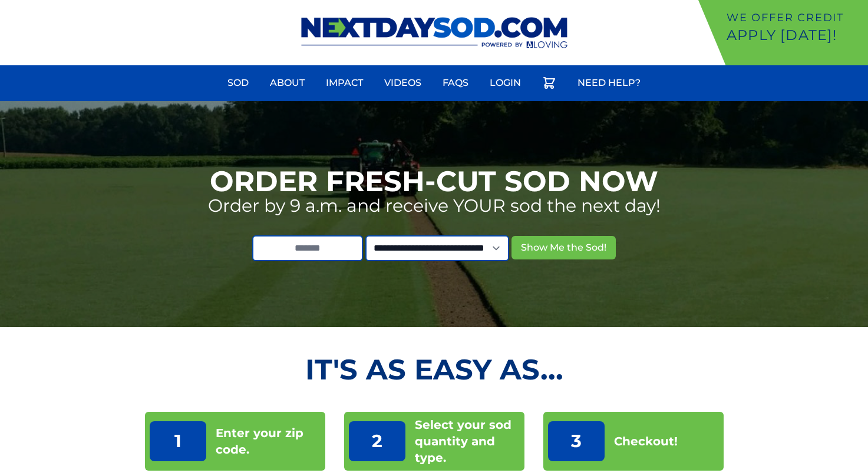 The width and height of the screenshot is (868, 473). Describe the element at coordinates (576, 441) in the screenshot. I see `p: 3` at that location.